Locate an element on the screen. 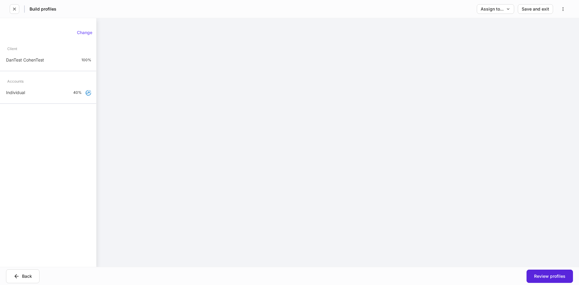  div: Back is located at coordinates (23, 276).